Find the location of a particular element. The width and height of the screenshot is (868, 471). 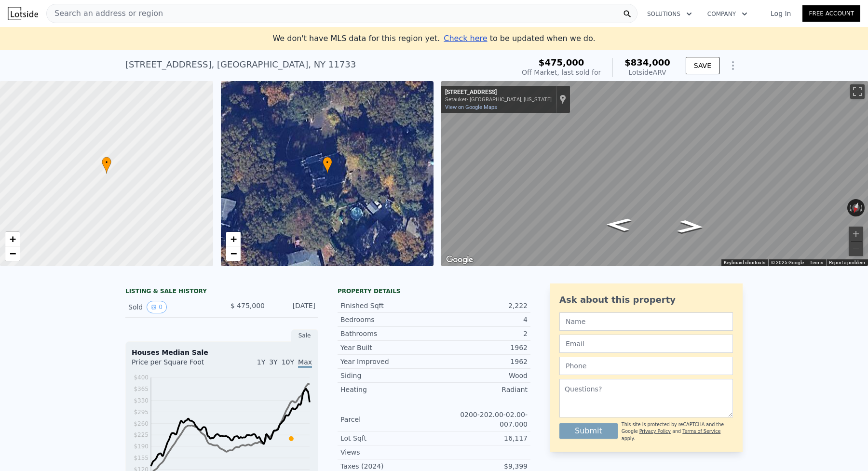

a: Terms is located at coordinates (816, 262).